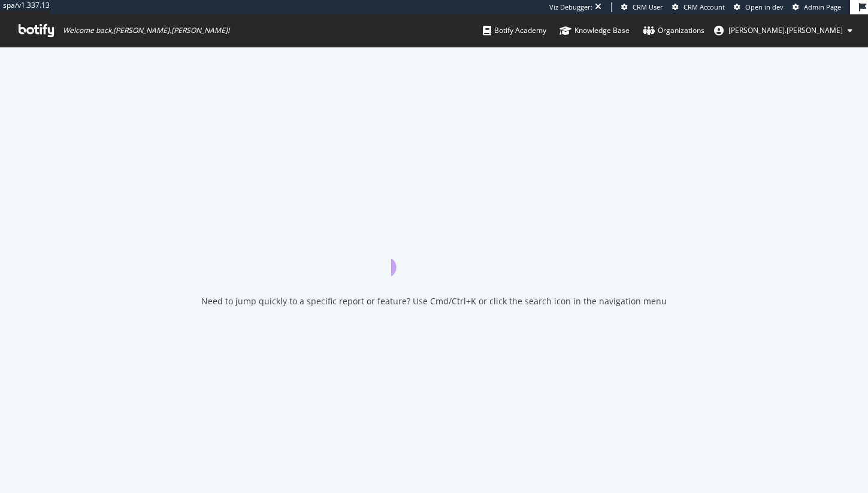 The image size is (868, 493). Describe the element at coordinates (817, 7) in the screenshot. I see `a: Admin Page` at that location.